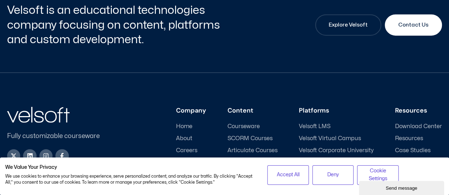 This screenshot has height=195, width=449. Describe the element at coordinates (252, 127) in the screenshot. I see `a: Courseware` at that location.